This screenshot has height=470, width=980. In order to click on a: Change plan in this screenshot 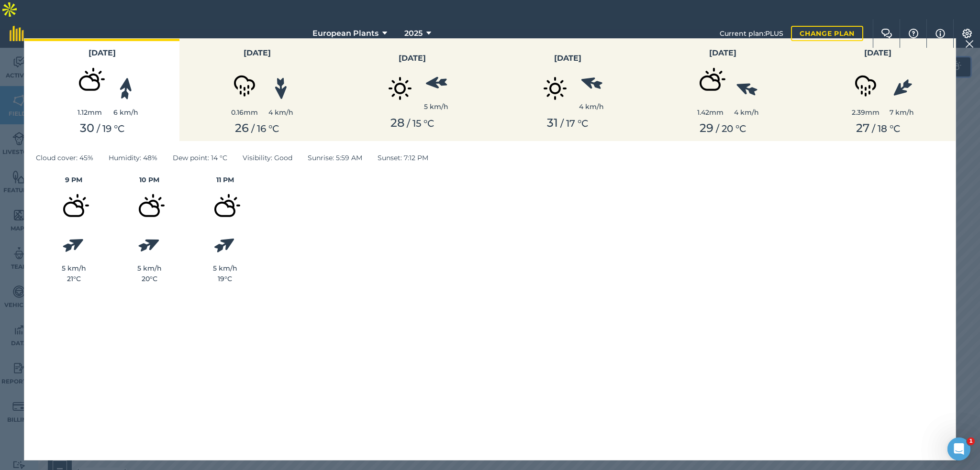, I will do `click(826, 33)`.